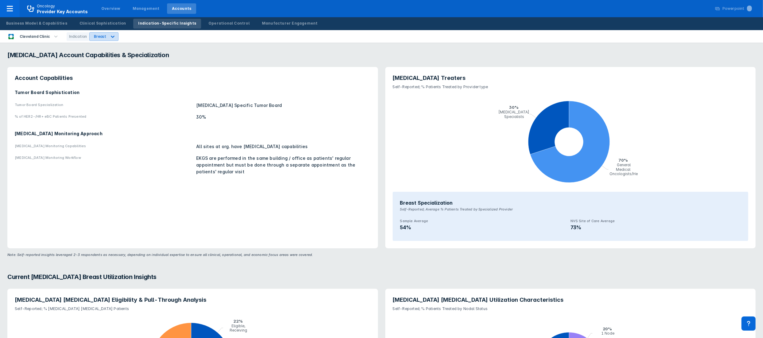 The image size is (763, 338). I want to click on p: Self-Reported; % Patients Treated by Nodal Status, so click(570, 307).